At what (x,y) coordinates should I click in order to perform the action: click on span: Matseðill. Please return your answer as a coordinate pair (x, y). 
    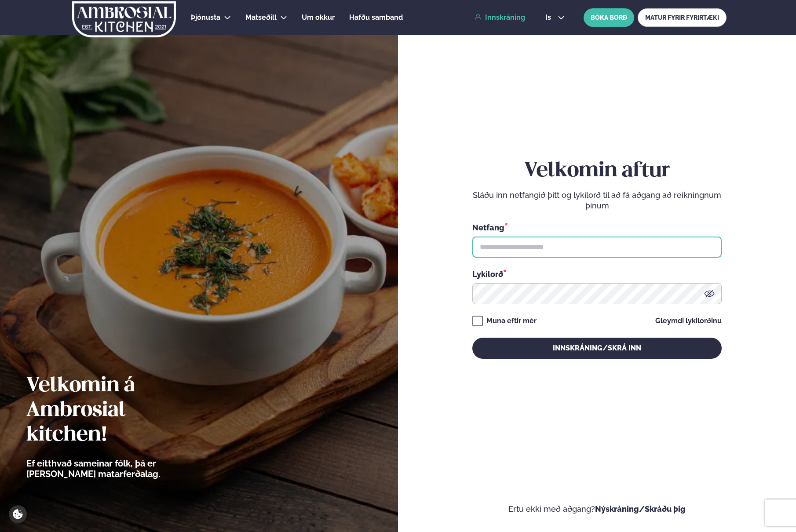
    Looking at the image, I should click on (261, 17).